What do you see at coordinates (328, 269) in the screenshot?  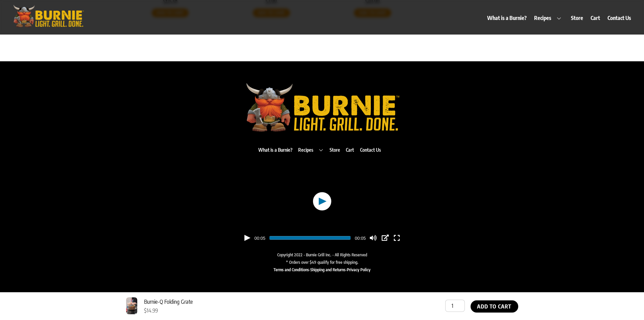 I see `a: Shipping and Returns` at bounding box center [328, 269].